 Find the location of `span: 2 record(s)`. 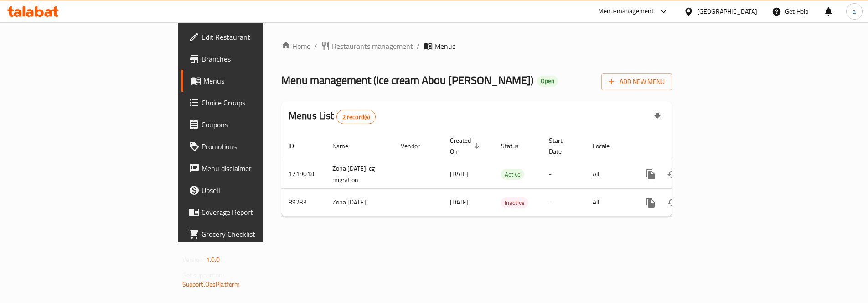

span: 2 record(s) is located at coordinates (356, 117).